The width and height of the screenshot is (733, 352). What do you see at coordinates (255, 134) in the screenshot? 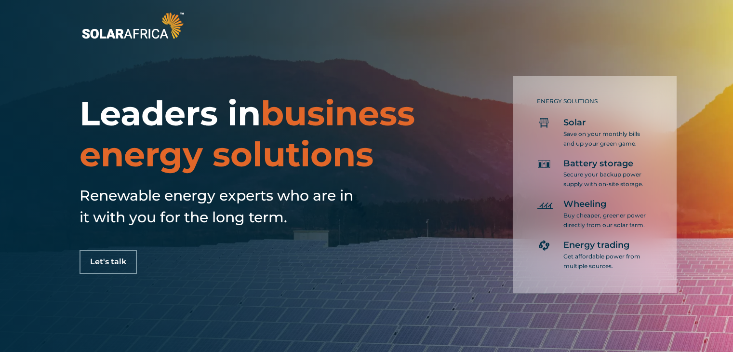
I see `h1: Leaders in` at bounding box center [255, 134].